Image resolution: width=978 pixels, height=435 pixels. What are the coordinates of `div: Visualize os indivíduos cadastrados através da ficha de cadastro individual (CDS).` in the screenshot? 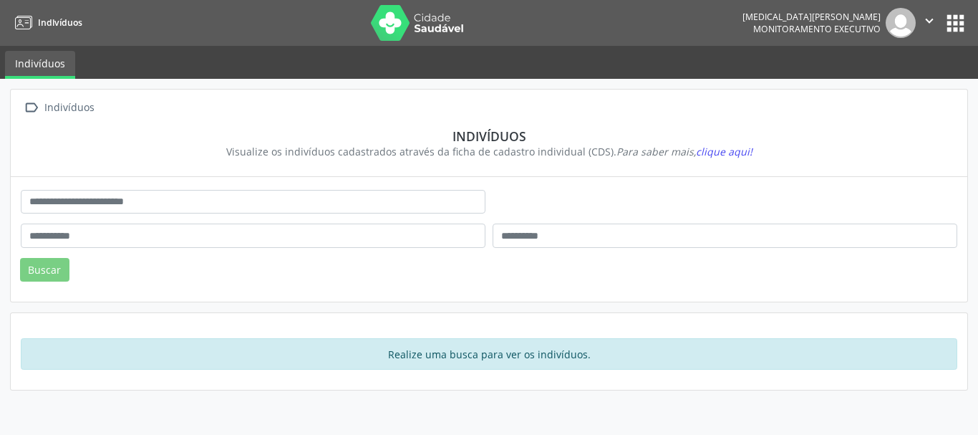 It's located at (489, 151).